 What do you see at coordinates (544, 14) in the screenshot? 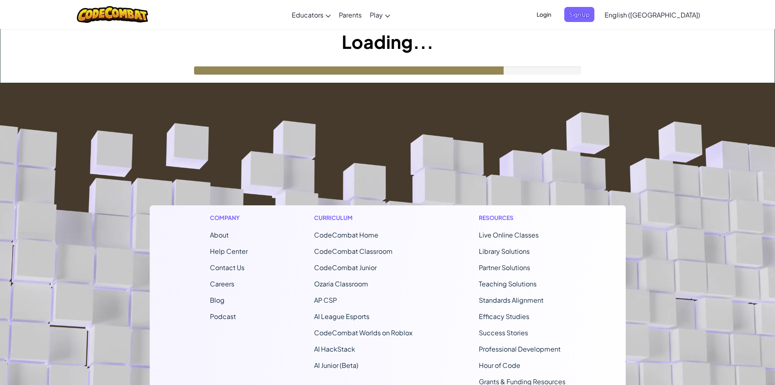
I see `span: Login` at bounding box center [544, 14].